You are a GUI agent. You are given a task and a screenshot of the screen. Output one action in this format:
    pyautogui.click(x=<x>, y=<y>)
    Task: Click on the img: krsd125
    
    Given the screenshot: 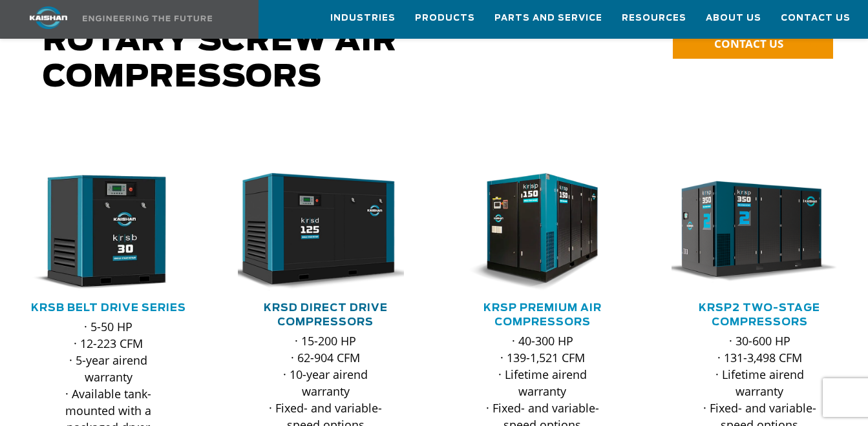 What is the action you would take?
    pyautogui.click(x=316, y=232)
    